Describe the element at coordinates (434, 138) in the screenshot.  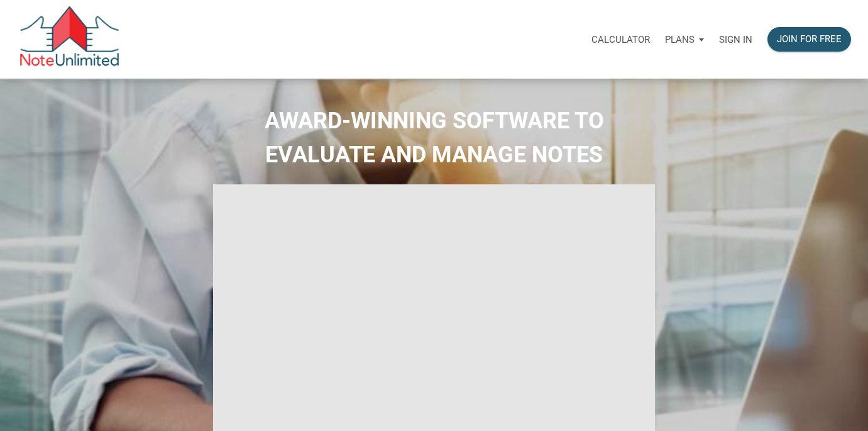
I see `h2: AWARD-WINNING SOFTWARE TO EVALUATE AND MANAGE NOTES` at that location.